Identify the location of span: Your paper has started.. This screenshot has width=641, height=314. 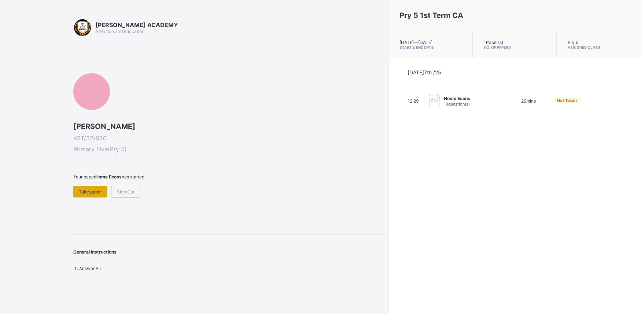
(229, 177).